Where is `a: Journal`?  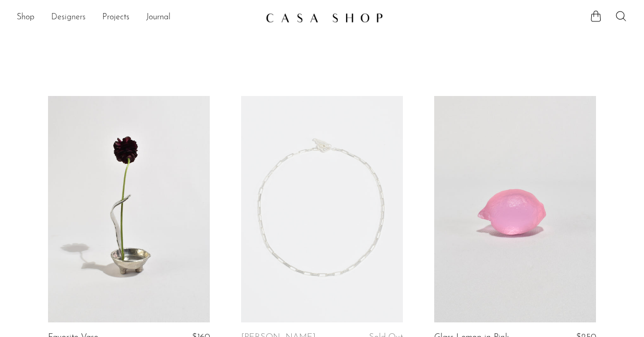
a: Journal is located at coordinates (158, 18).